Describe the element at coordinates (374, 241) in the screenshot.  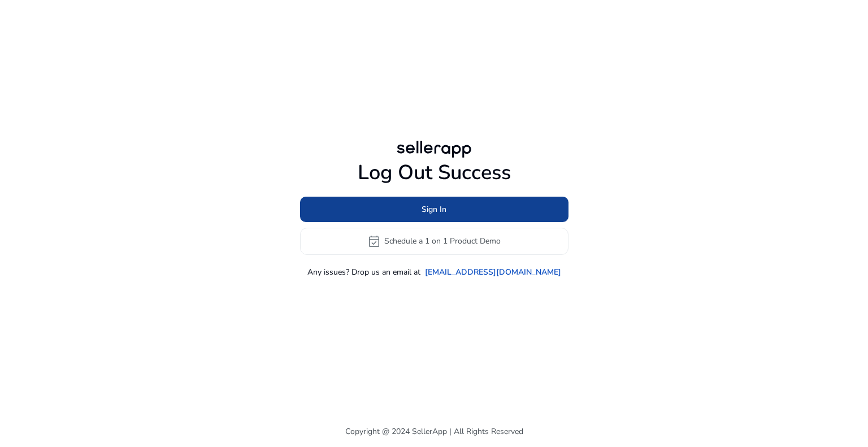
I see `span: event_available` at that location.